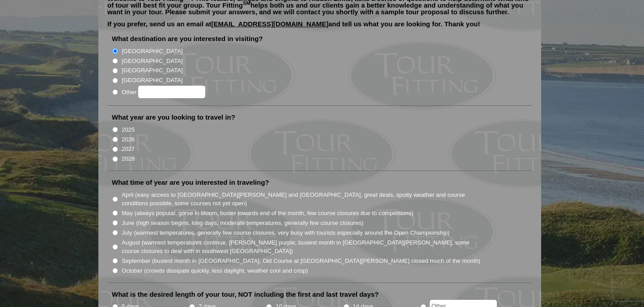 This screenshot has height=307, width=644. Describe the element at coordinates (172, 92) in the screenshot. I see `input: Other:` at that location.